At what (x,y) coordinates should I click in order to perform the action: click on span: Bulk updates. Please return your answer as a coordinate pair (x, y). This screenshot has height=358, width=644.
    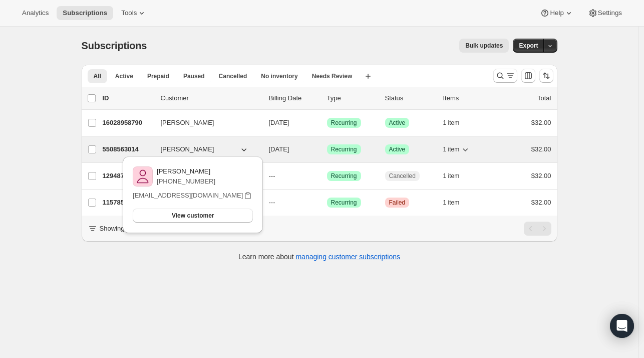
    Looking at the image, I should click on (484, 46).